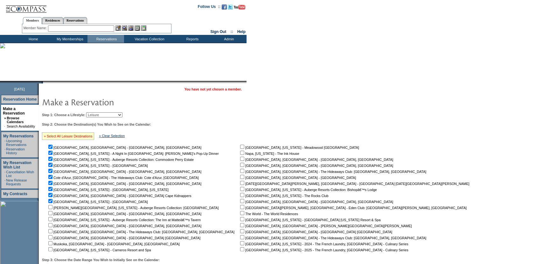 This screenshot has width=548, height=264. I want to click on td: My Memberships, so click(69, 39).